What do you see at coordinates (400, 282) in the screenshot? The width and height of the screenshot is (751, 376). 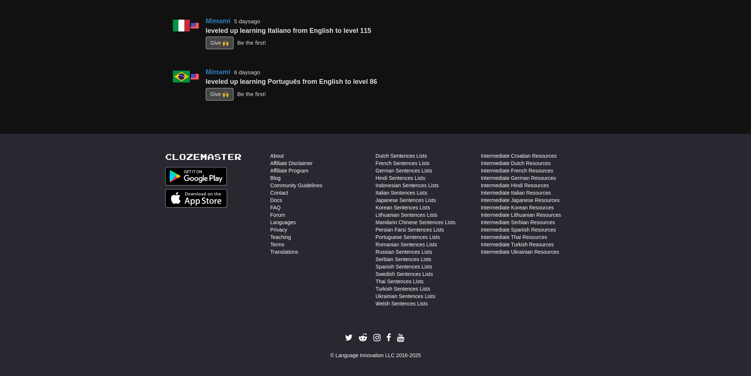 I see `a: Thai Sentences Lists` at bounding box center [400, 282].